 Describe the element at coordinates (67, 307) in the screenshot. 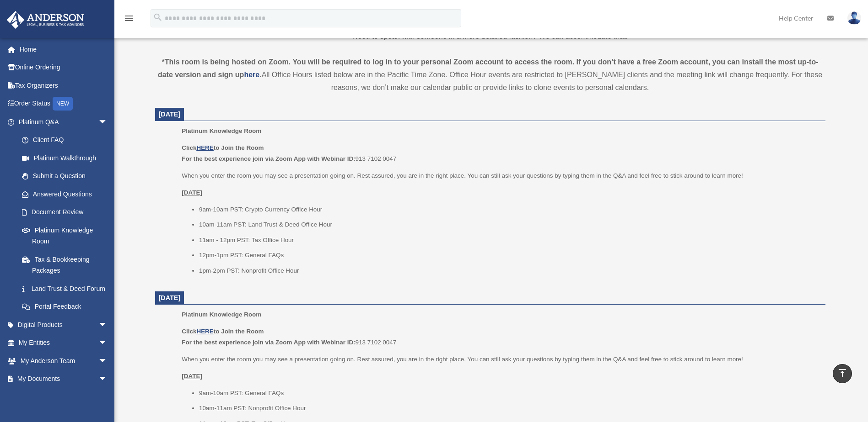

I see `a: Portal Feedback` at that location.